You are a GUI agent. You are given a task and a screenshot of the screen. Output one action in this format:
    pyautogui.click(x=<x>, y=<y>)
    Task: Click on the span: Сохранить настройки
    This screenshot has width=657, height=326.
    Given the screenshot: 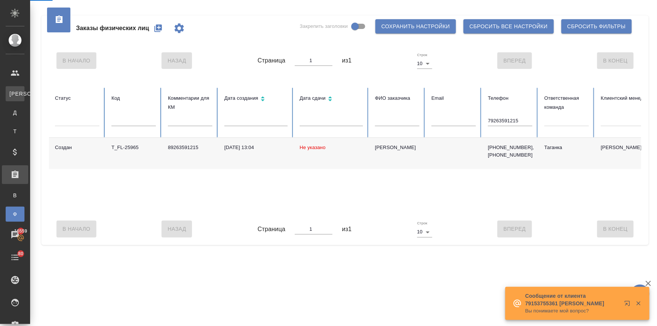 What is the action you would take?
    pyautogui.click(x=416, y=26)
    